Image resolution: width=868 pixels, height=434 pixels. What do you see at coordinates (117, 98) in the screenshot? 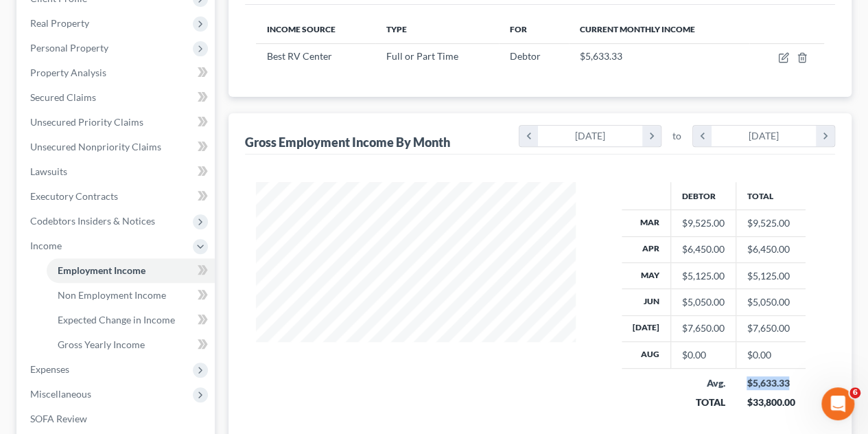
I see `a: Secured Claims` at bounding box center [117, 98].